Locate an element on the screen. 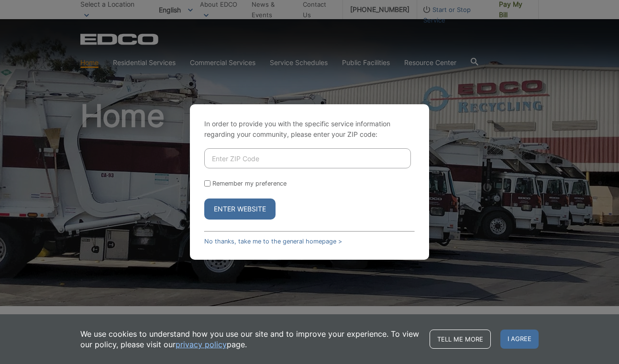 Image resolution: width=619 pixels, height=364 pixels. button: Enter Website is located at coordinates (240, 209).